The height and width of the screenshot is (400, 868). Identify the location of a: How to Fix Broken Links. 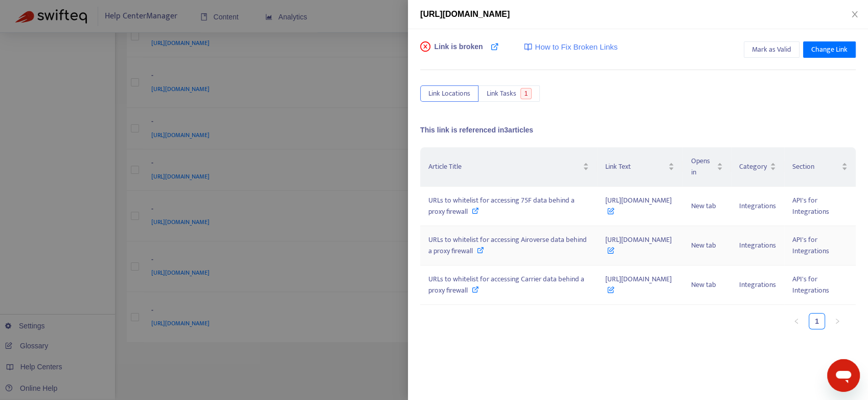
(571, 47).